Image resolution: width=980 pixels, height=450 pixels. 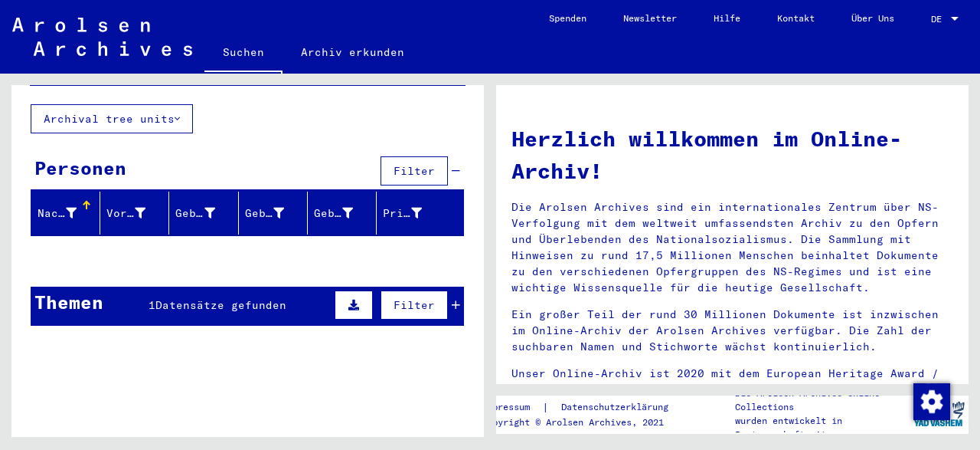 I want to click on mat-header-cell: Geburt‏, so click(x=274, y=213).